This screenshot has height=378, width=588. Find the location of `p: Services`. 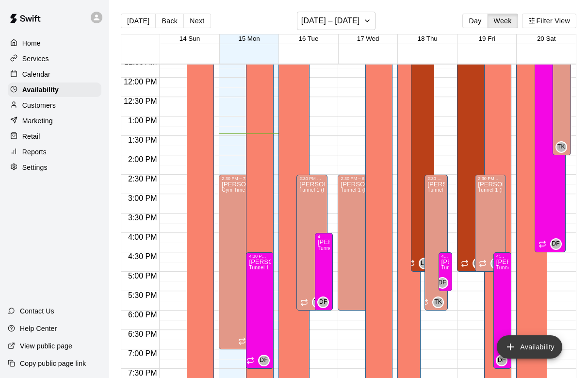

p: Services is located at coordinates (35, 59).